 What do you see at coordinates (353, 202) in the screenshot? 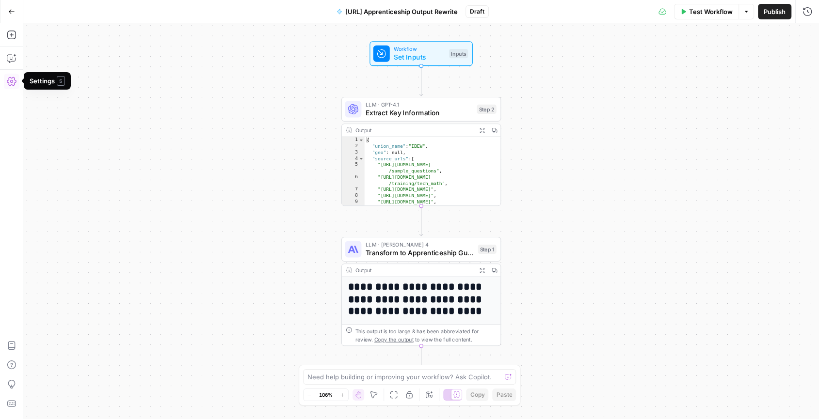
I see `div: 9` at bounding box center [353, 202].